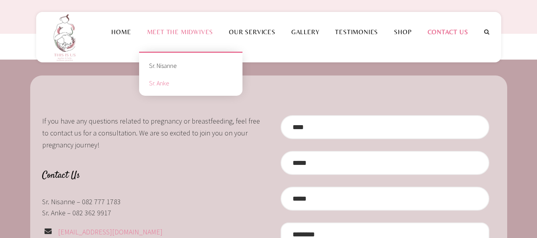  I want to click on p: If you have any questions related to pregnancy or breastfeeding, feel free to contact us for a co..., so click(152, 133).